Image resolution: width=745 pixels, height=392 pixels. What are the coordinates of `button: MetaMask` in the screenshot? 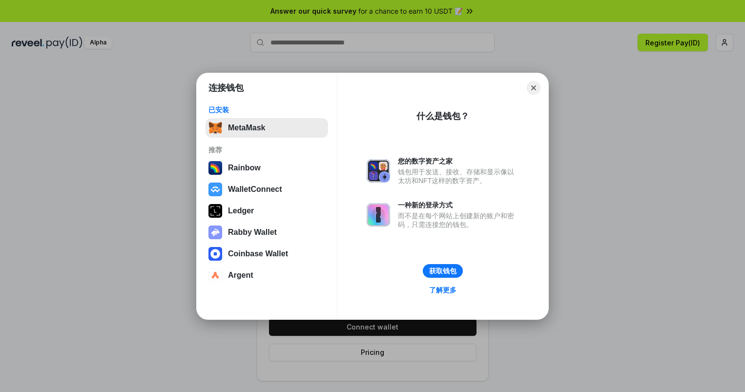 It's located at (266, 128).